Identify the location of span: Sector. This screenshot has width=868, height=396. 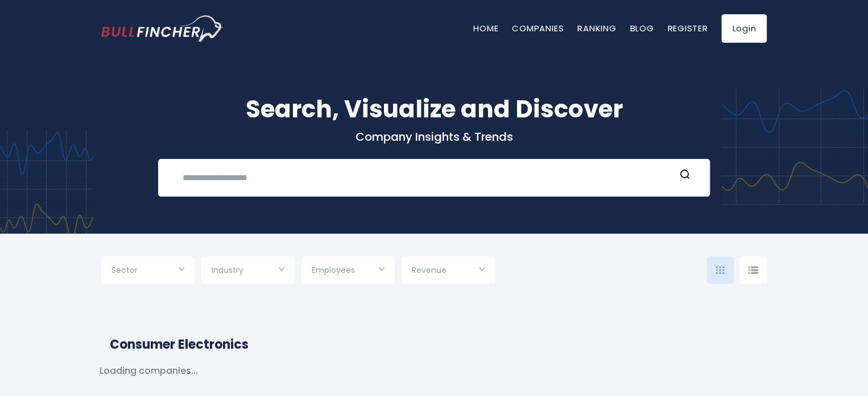
(125, 270).